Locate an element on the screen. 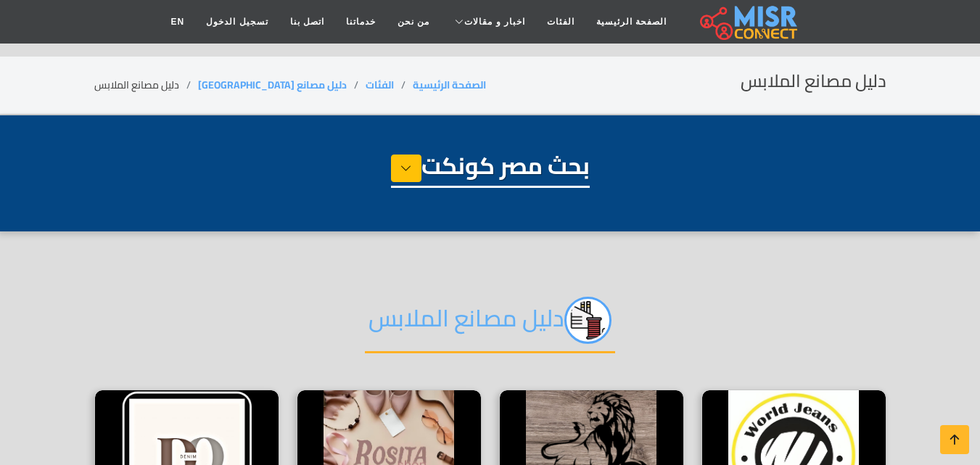 Image resolution: width=980 pixels, height=465 pixels. a: خدماتنا is located at coordinates (360, 22).